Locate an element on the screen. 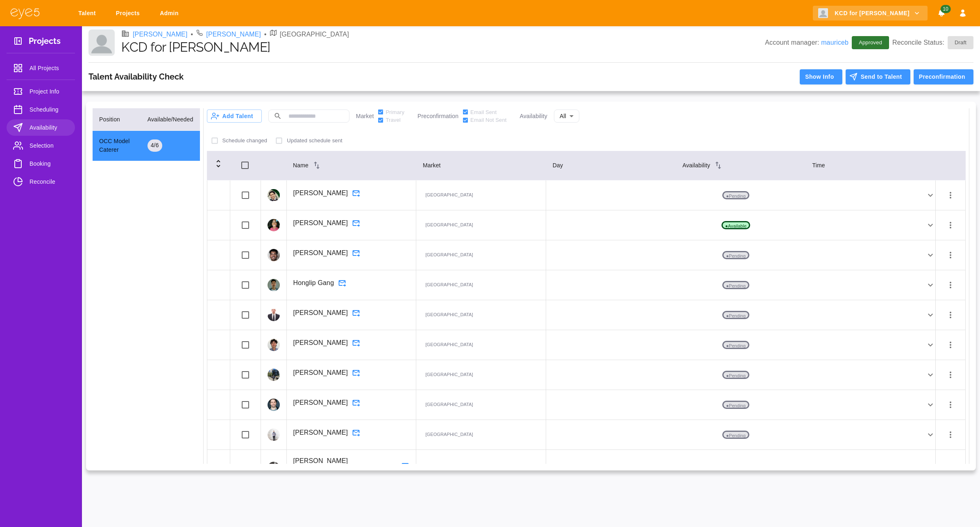  a: Admin is located at coordinates (171, 14).